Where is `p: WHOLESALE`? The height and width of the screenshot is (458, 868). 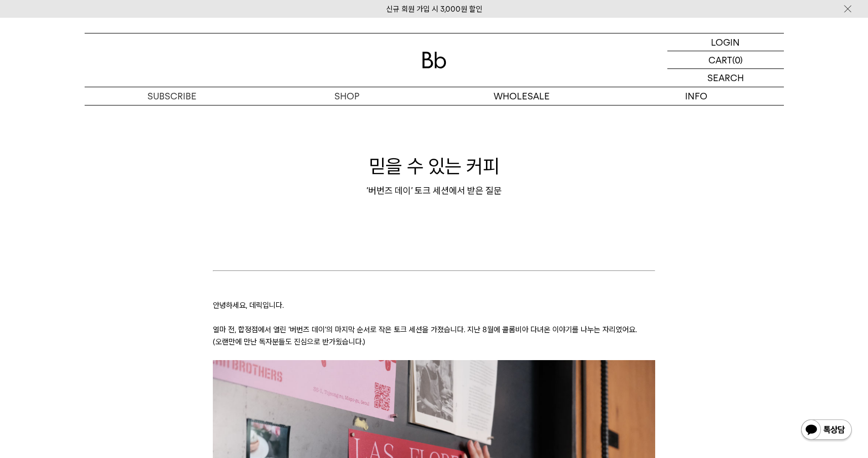 p: WHOLESALE is located at coordinates (521, 96).